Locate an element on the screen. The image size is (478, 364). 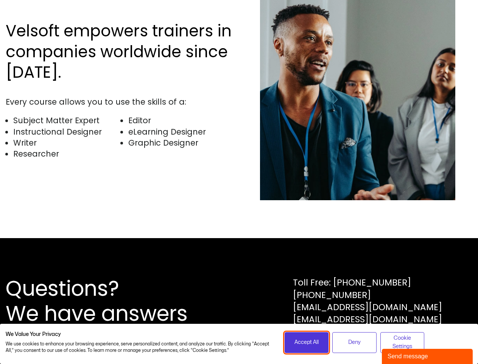
span: Accept All is located at coordinates (307, 342).